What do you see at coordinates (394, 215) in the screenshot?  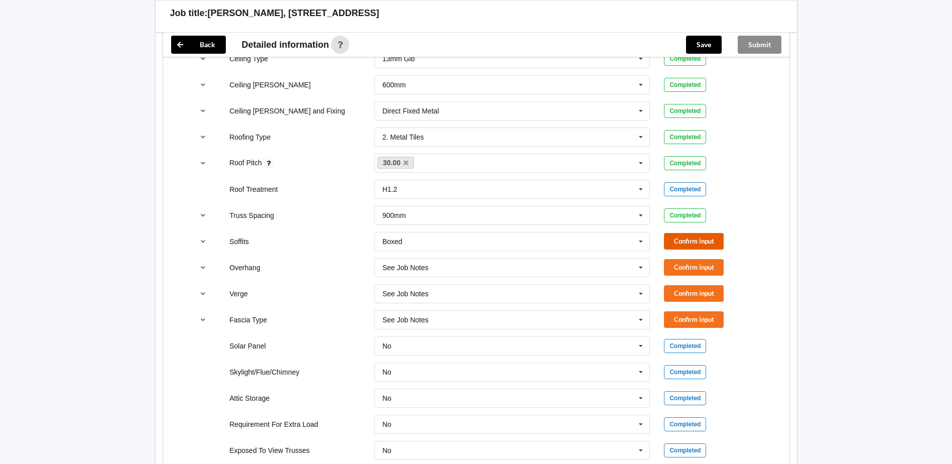 I see `div: 900mm` at bounding box center [394, 215].